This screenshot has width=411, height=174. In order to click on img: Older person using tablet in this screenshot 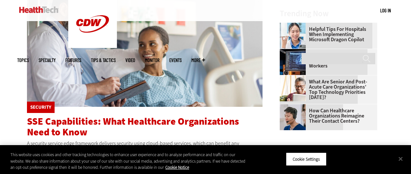, I will do `click(293, 88)`.